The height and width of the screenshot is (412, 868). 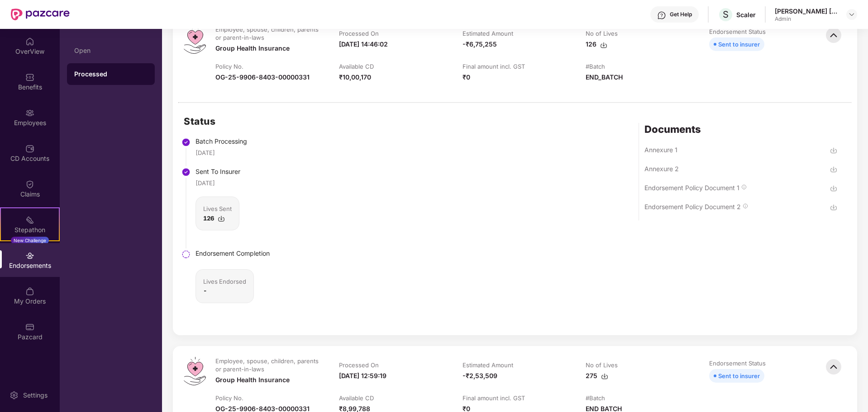 What do you see at coordinates (35, 396) in the screenshot?
I see `div: Settings` at bounding box center [35, 396].